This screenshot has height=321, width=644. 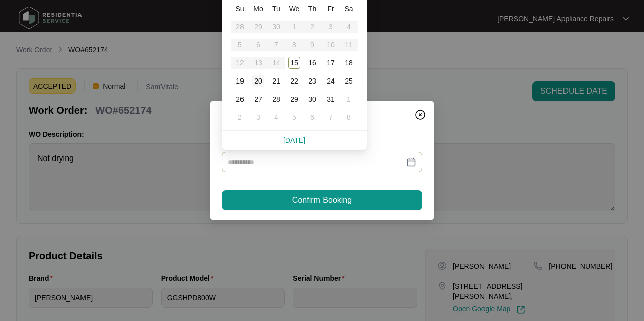 What do you see at coordinates (313, 63) in the screenshot?
I see `div: 16` at bounding box center [313, 63].